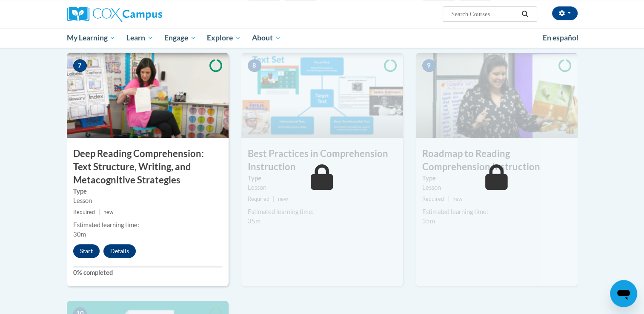 The height and width of the screenshot is (314, 644). I want to click on a: Learn, so click(140, 38).